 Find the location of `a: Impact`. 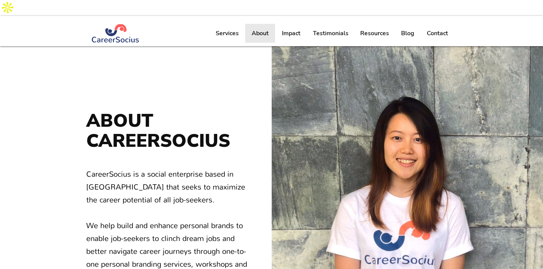

a: Impact is located at coordinates (291, 33).